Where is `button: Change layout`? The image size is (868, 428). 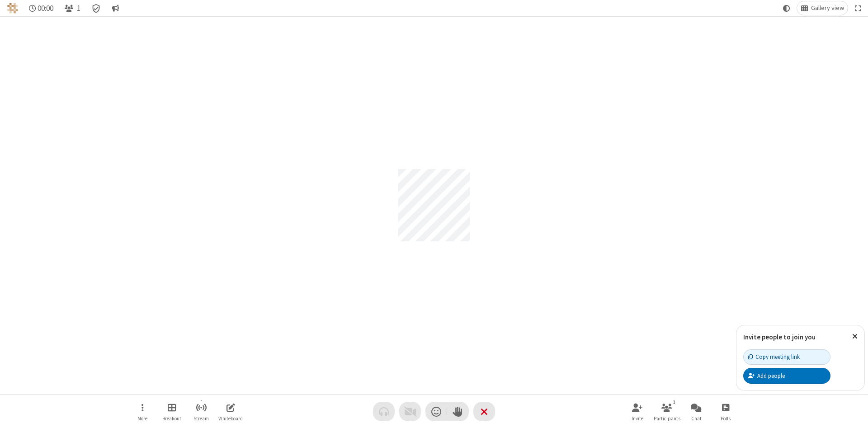 button: Change layout is located at coordinates (822, 8).